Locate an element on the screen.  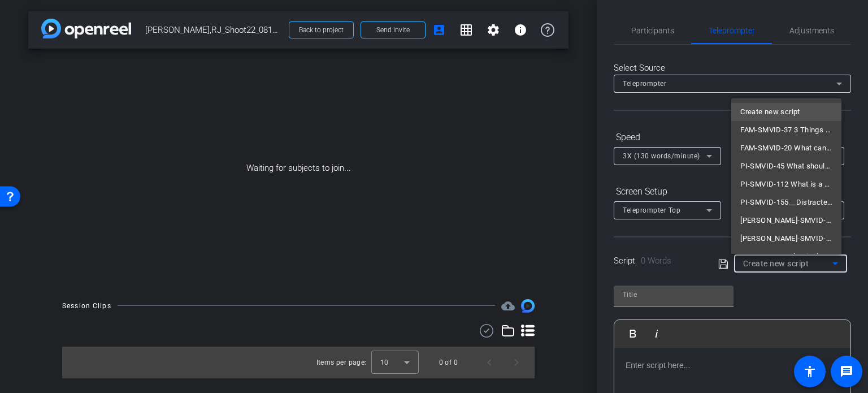
span: FAM-SMVID-37 3 Things Your Divorce Attorney May Not Tell You about Mediation, but Should is located at coordinates (786, 130).